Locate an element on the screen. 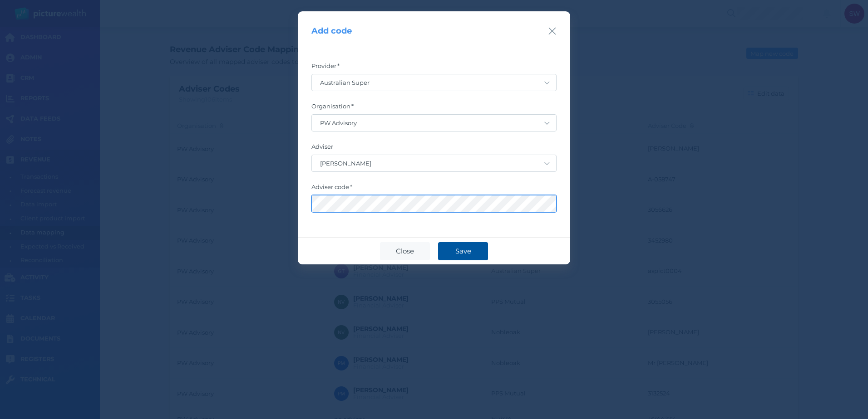  label: Adviser code is located at coordinates (434, 189).